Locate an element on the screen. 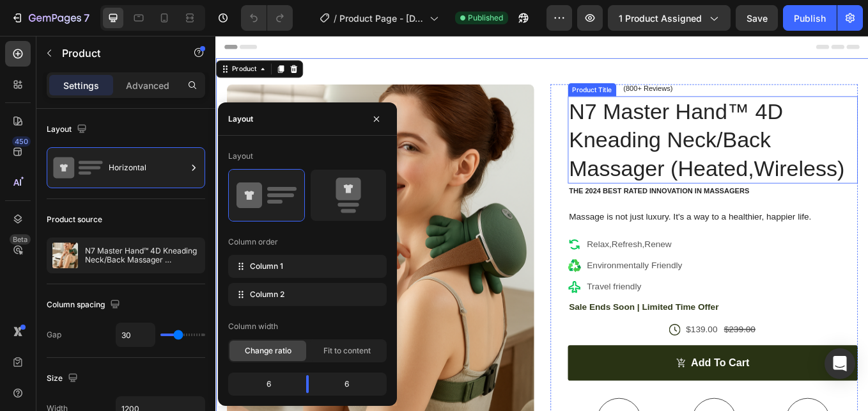 The width and height of the screenshot is (868, 411). div: Product source is located at coordinates (74, 219).